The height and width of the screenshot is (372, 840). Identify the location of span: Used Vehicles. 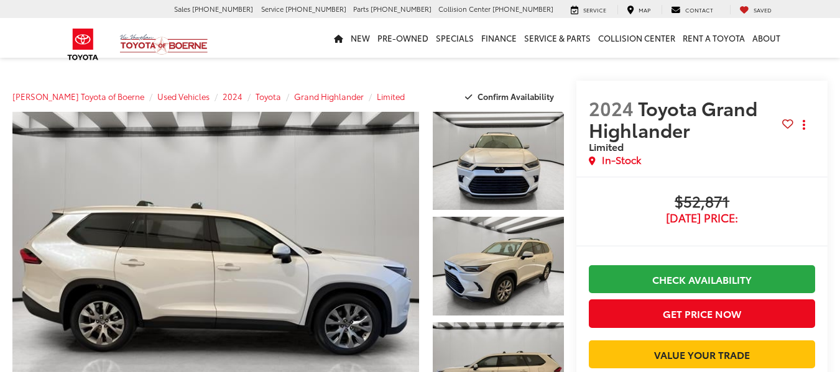
(183, 96).